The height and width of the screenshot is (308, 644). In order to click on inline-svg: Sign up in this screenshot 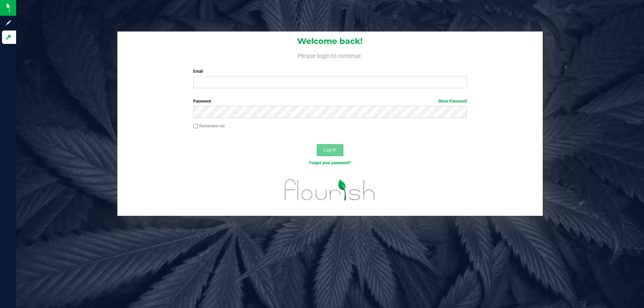, I will do `click(8, 23)`.